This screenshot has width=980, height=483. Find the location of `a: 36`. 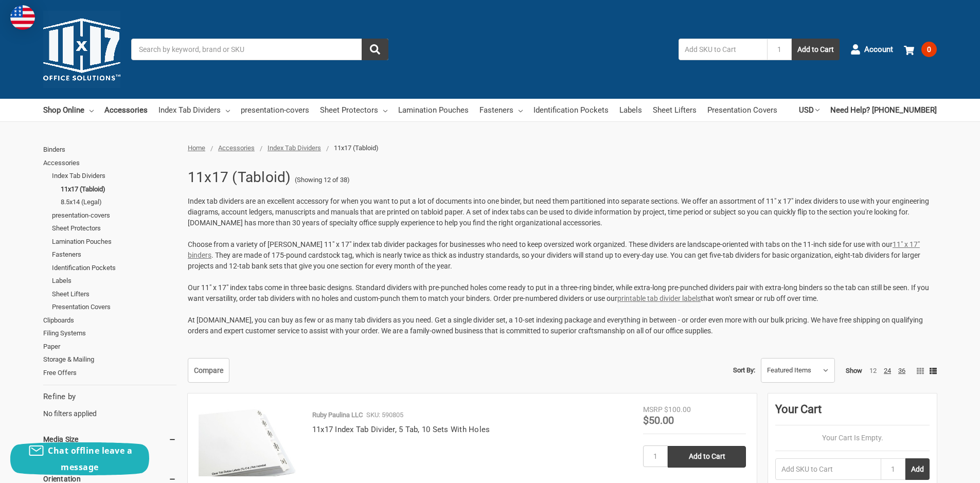

a: 36 is located at coordinates (901, 370).